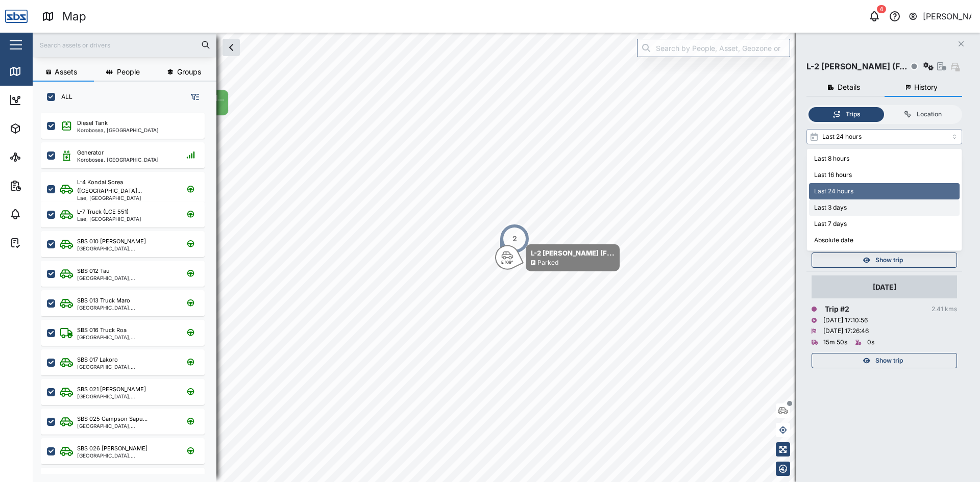 The height and width of the screenshot is (482, 980). What do you see at coordinates (102, 330) in the screenshot?
I see `div: SBS 016 Truck Roa` at bounding box center [102, 330].